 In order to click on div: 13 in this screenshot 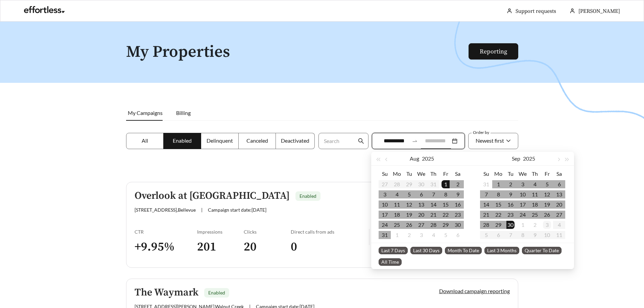, I will do `click(559, 195)`.